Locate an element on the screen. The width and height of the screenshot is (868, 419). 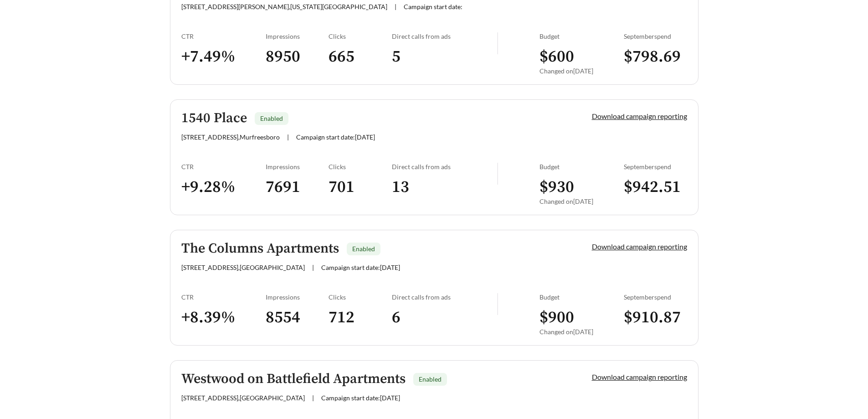
h3: $ 900 is located at coordinates (581, 317).